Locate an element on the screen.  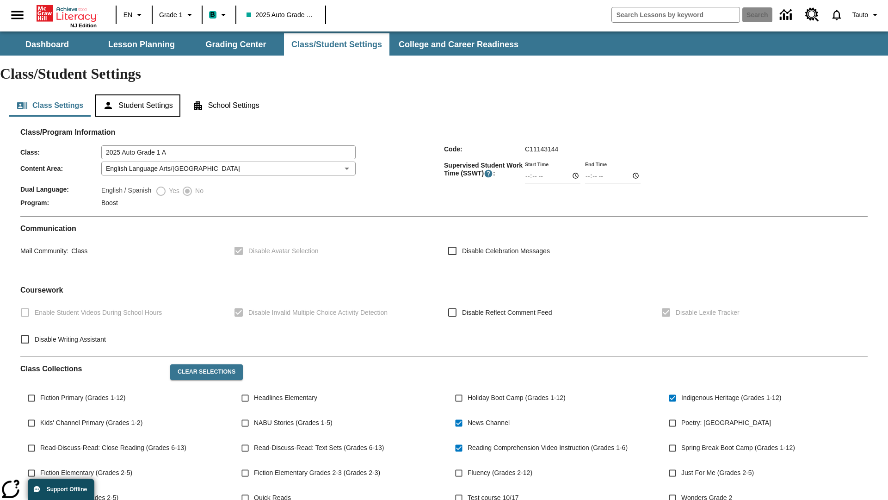
span: Just For Me (Grades 2-5) is located at coordinates (718, 472).